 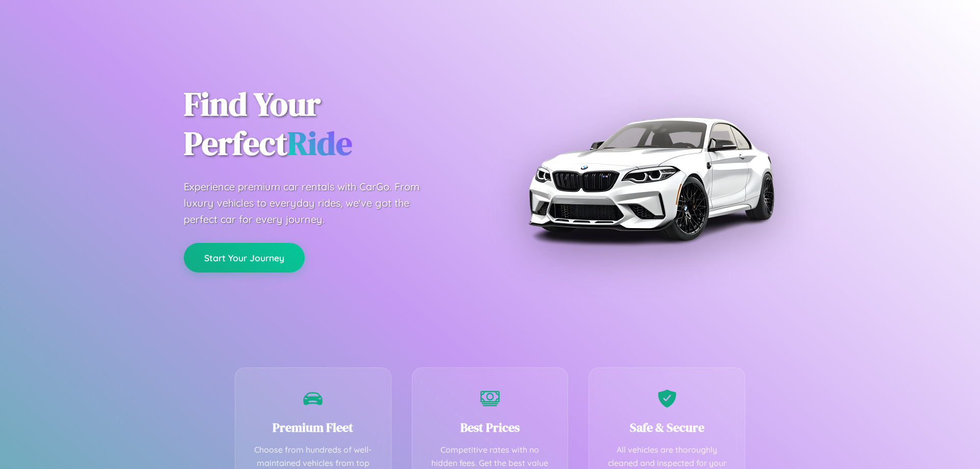 What do you see at coordinates (490, 427) in the screenshot?
I see `h3: Best Prices` at bounding box center [490, 427].